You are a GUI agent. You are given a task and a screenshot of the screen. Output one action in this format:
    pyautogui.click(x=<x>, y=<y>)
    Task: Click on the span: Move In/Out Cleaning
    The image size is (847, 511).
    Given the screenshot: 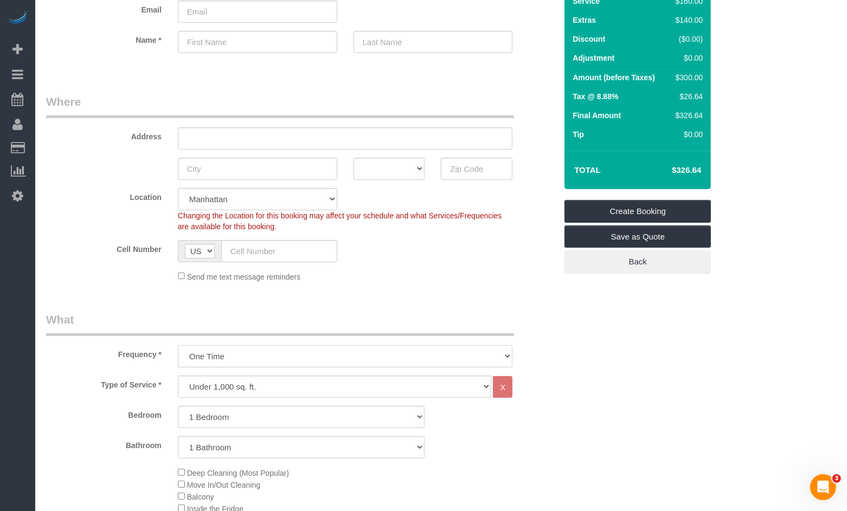 What is the action you would take?
    pyautogui.click(x=223, y=485)
    